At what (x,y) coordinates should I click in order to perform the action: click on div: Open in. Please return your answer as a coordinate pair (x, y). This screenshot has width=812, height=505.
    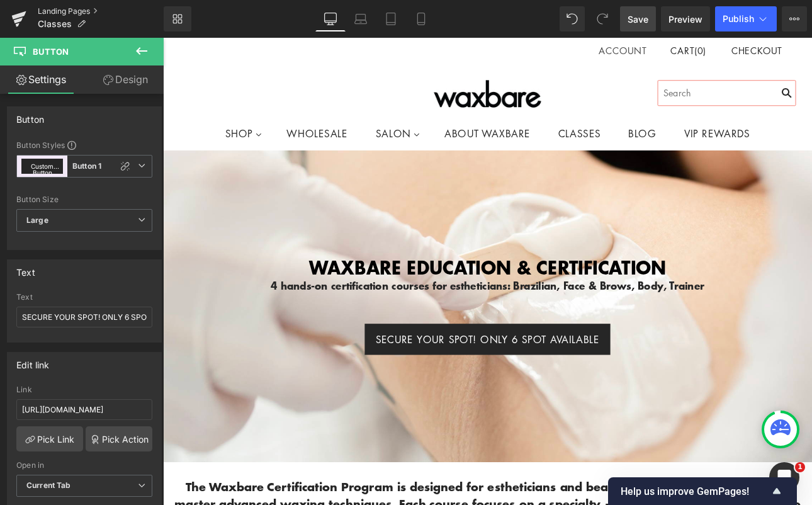
    Looking at the image, I should click on (84, 466).